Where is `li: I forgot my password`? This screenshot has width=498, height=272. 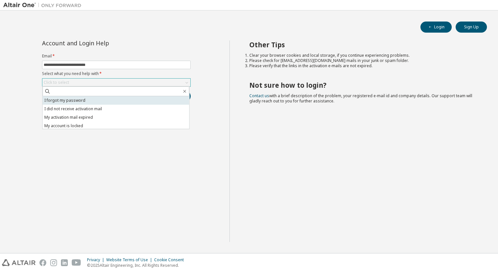
li: I forgot my password is located at coordinates (116, 100).